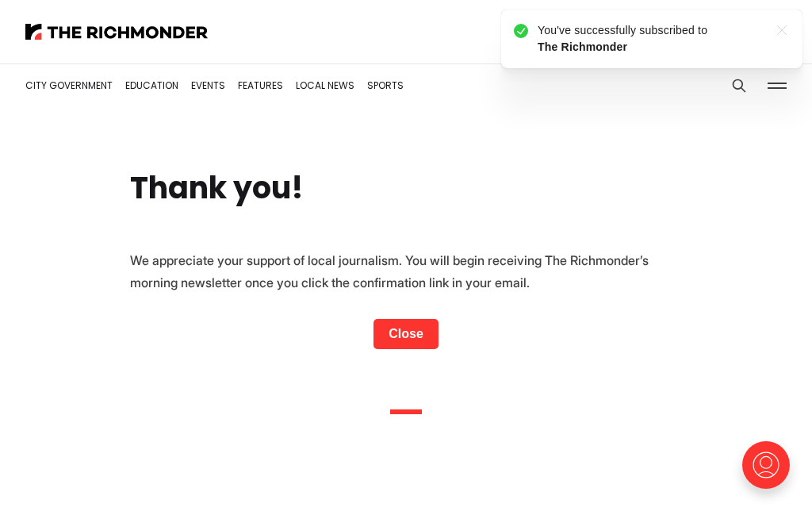 The height and width of the screenshot is (511, 812). Describe the element at coordinates (151, 46) in the screenshot. I see `strong: The Richmonder` at that location.